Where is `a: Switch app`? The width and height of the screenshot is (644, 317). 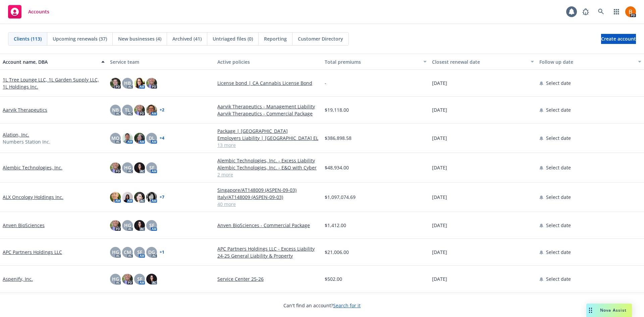 a: Switch app is located at coordinates (617, 12).